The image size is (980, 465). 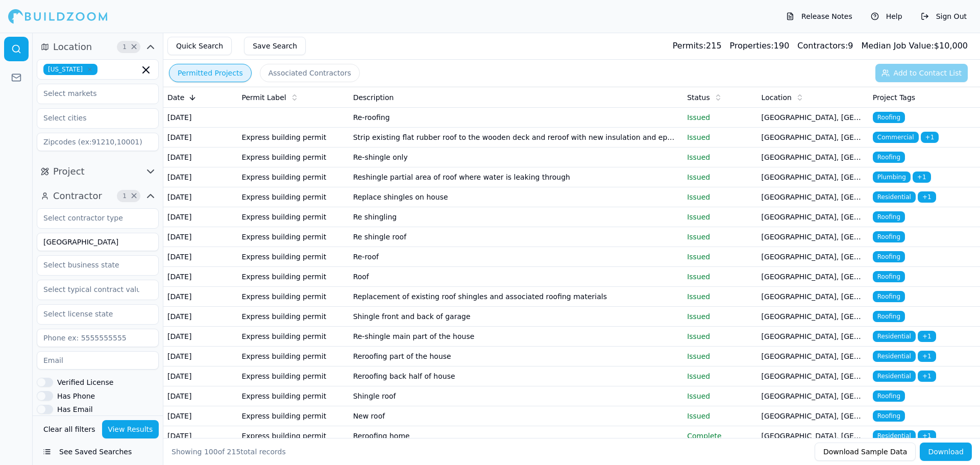 I want to click on button: Associated Contractors, so click(x=310, y=73).